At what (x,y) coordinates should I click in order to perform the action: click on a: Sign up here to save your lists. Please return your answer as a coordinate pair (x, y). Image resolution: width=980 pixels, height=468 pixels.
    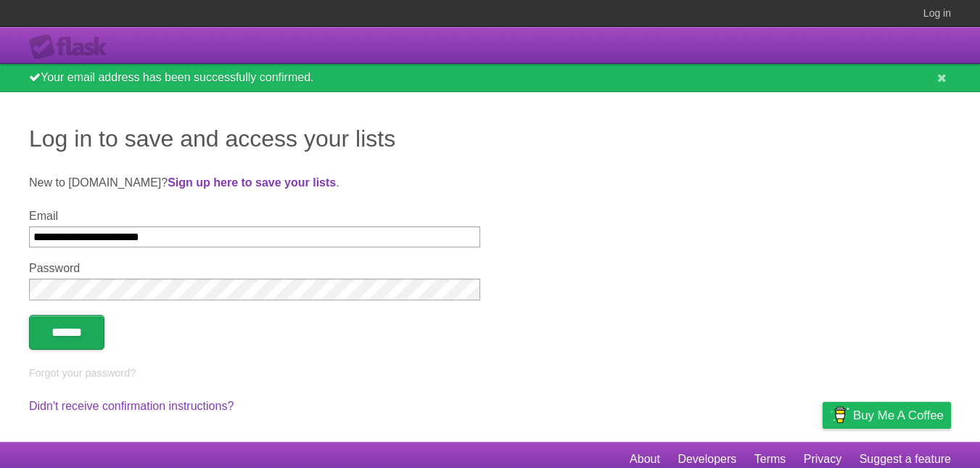
    Looking at the image, I should click on (251, 182).